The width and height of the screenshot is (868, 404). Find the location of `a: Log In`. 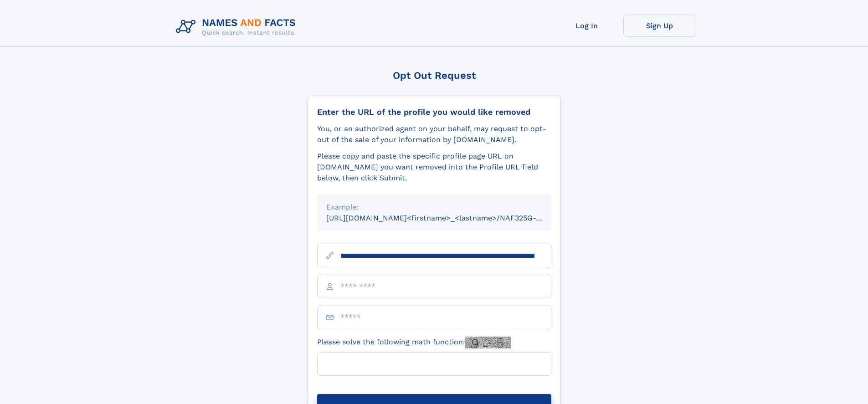

a: Log In is located at coordinates (587, 26).